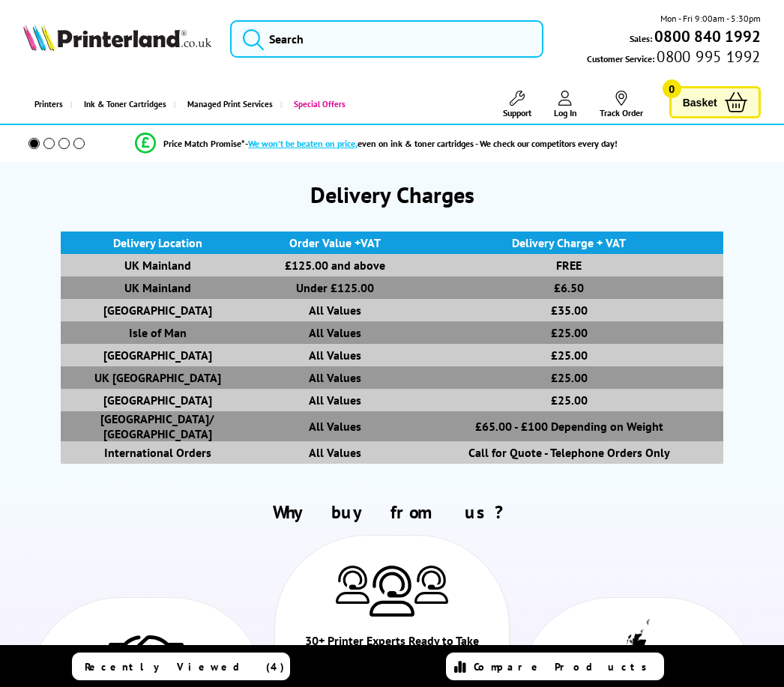  What do you see at coordinates (391, 194) in the screenshot?
I see `h1: Delivery Charges` at bounding box center [391, 194].